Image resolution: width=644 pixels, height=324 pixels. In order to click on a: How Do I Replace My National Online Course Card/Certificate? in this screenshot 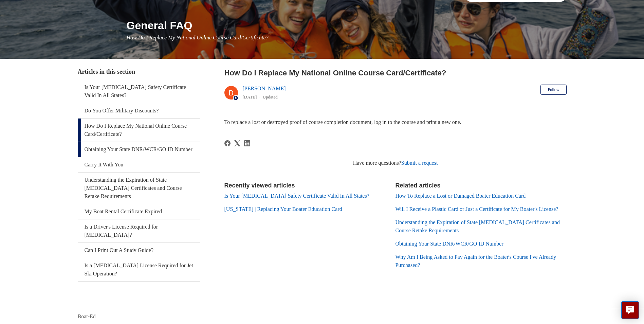, I will do `click(139, 130)`.